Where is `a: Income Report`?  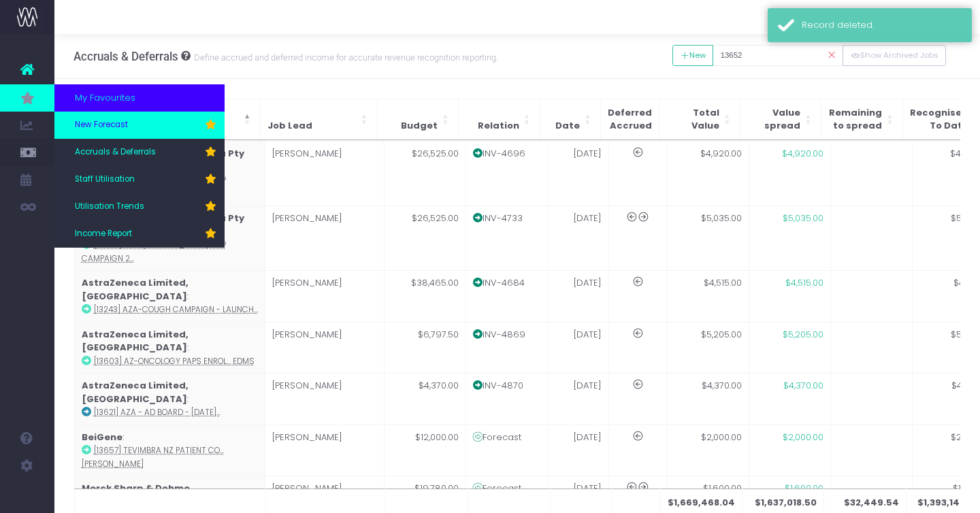
a: Income Report is located at coordinates (140, 234).